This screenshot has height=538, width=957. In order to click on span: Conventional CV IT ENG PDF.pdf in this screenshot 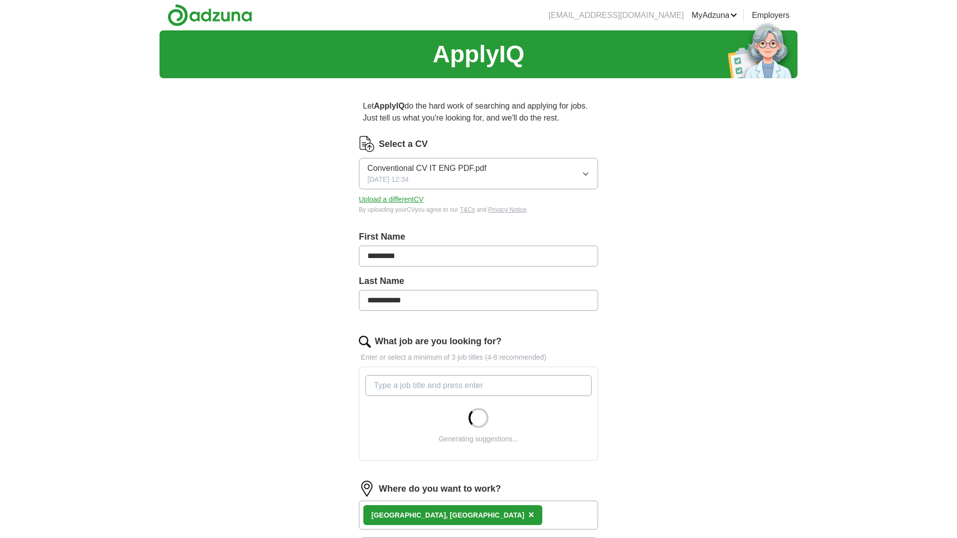, I will do `click(427, 169)`.